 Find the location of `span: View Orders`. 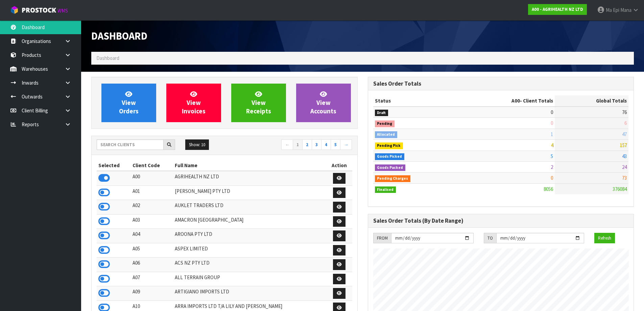

span: View Orders is located at coordinates (129, 103).